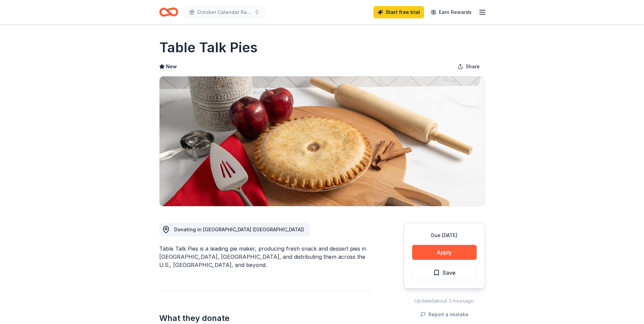 This screenshot has height=324, width=644. Describe the element at coordinates (444, 301) in the screenshot. I see `div: Updated about 3 hours ago` at that location.